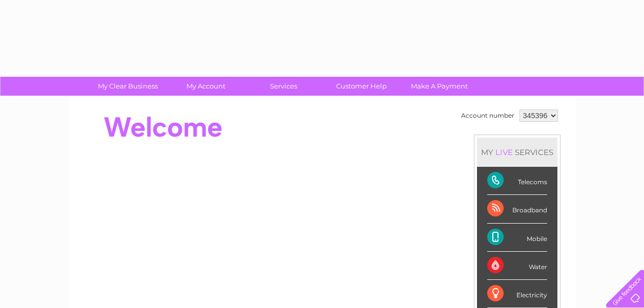  Describe the element at coordinates (488, 116) in the screenshot. I see `td: Account number` at that location.